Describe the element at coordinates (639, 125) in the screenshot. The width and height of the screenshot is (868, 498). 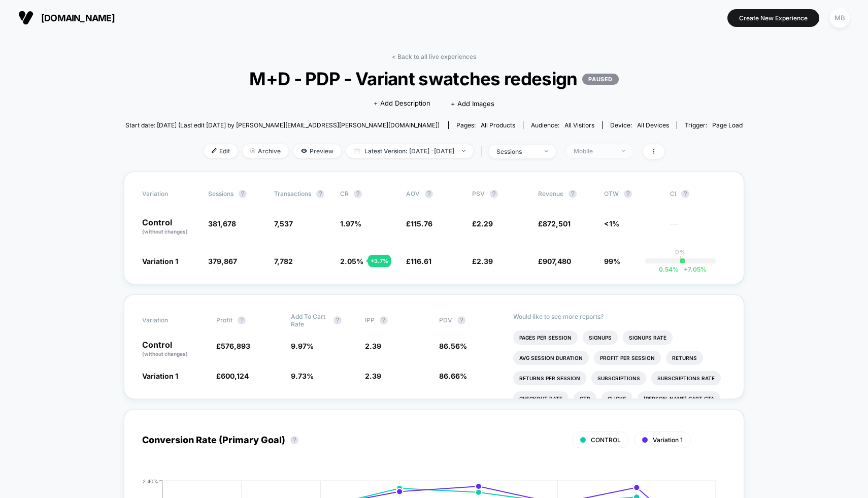
I see `span: Device:` at that location.